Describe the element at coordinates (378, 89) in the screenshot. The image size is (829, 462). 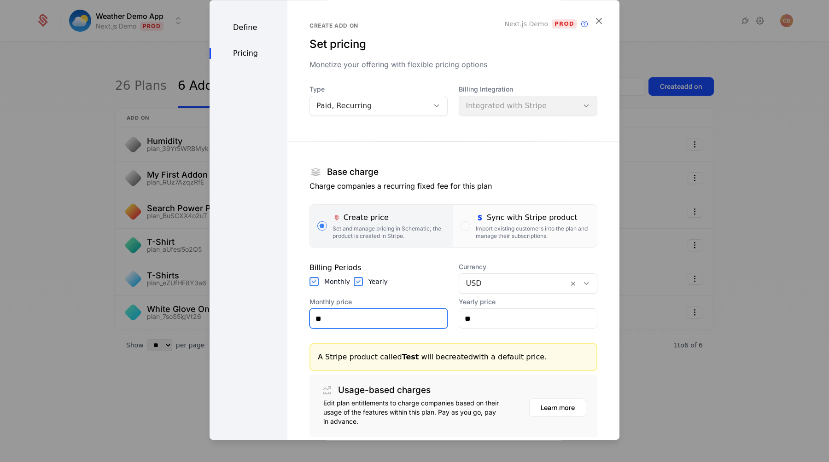
I see `span: Type` at that location.